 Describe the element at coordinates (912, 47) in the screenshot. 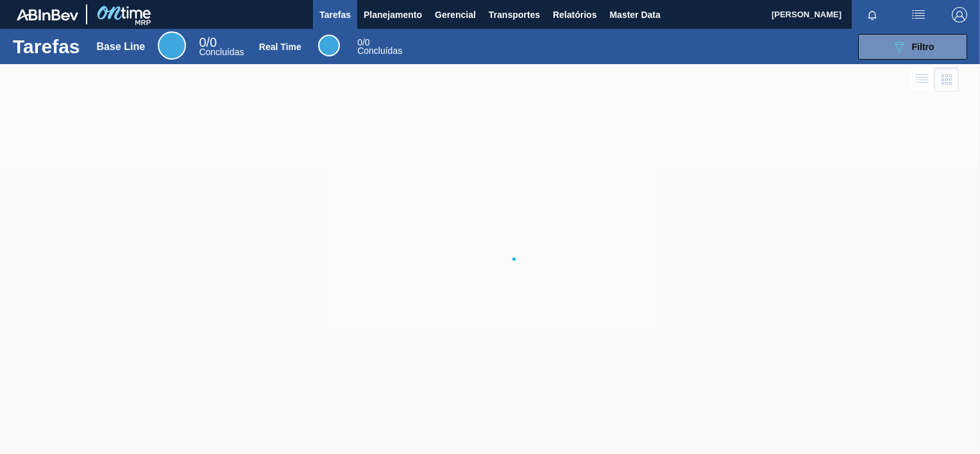

I see `button: Filtro` at that location.